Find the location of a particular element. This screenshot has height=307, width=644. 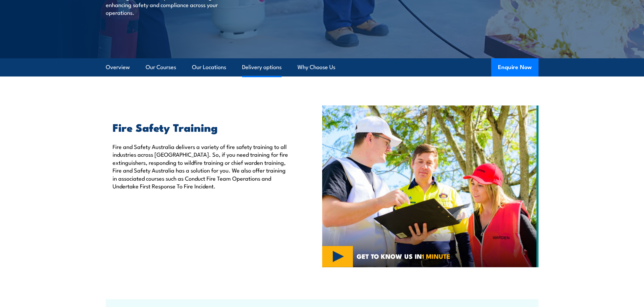

a: Why Choose Us is located at coordinates (316, 67).